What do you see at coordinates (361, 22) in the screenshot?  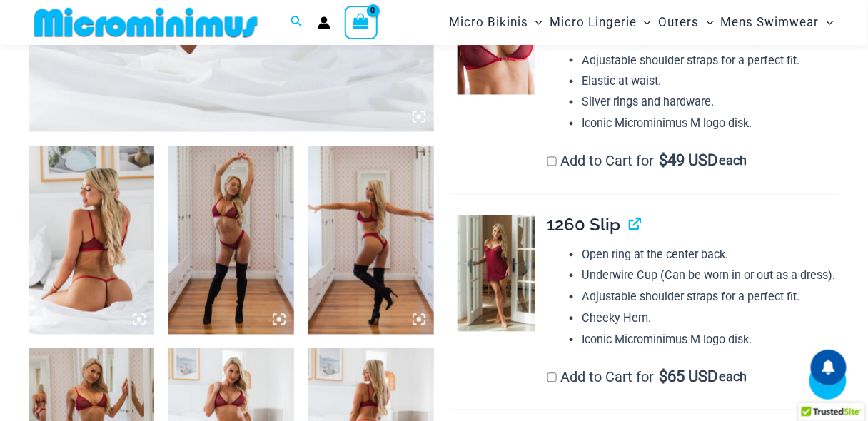 I see `a: View Shopping Cart, empty` at bounding box center [361, 22].